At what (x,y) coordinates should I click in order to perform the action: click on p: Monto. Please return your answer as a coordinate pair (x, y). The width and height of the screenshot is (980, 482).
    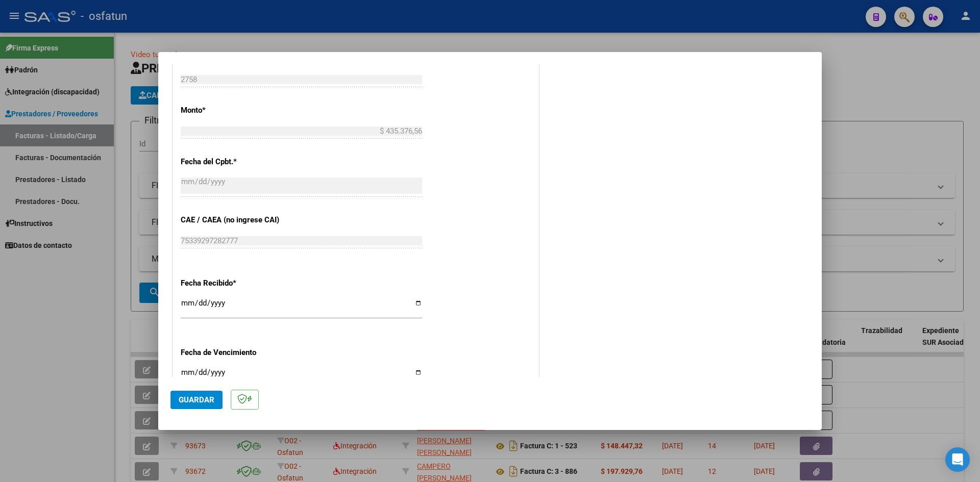
    Looking at the image, I should click on (233, 110).